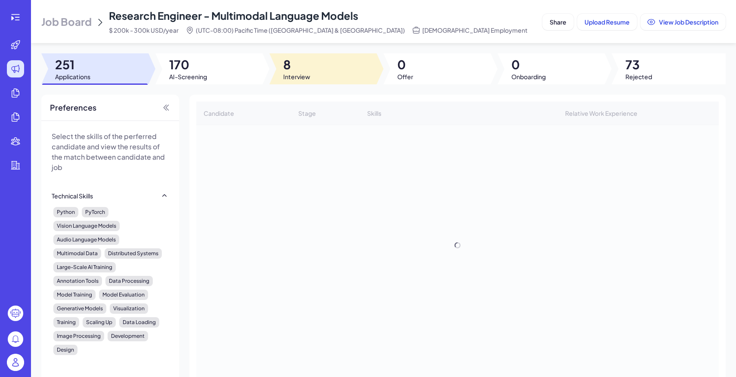 Image resolution: width=736 pixels, height=377 pixels. I want to click on span: Share, so click(558, 22).